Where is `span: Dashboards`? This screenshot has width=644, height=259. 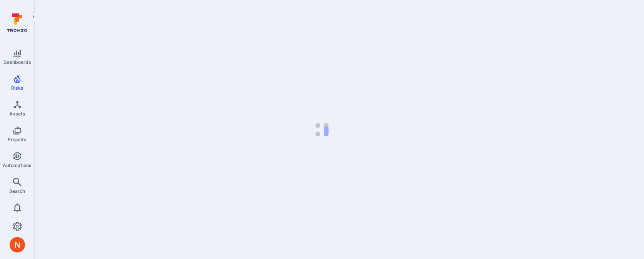 span: Dashboards is located at coordinates (17, 62).